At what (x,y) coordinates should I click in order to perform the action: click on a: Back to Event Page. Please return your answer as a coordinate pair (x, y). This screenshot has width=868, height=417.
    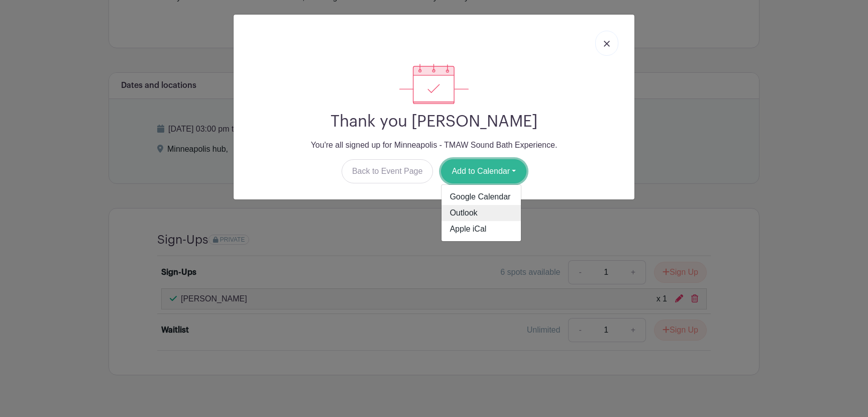
    Looking at the image, I should click on (387, 171).